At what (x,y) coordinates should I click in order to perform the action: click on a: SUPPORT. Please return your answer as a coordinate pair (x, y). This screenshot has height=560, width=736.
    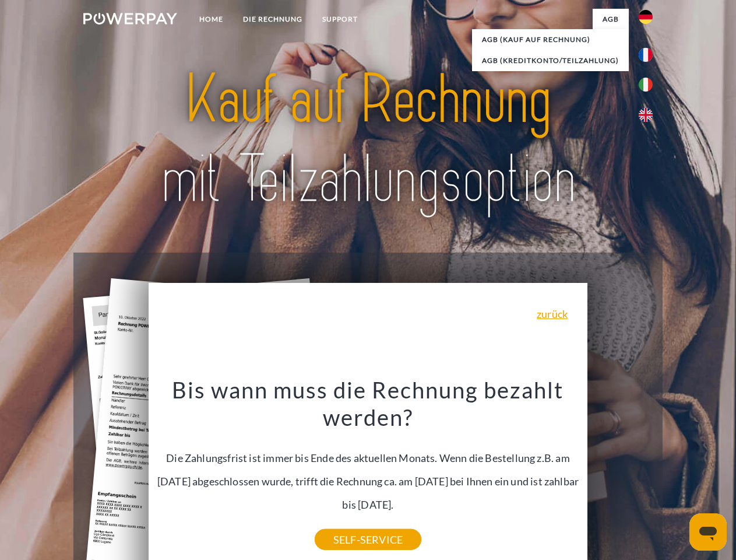
    Looking at the image, I should click on (340, 20).